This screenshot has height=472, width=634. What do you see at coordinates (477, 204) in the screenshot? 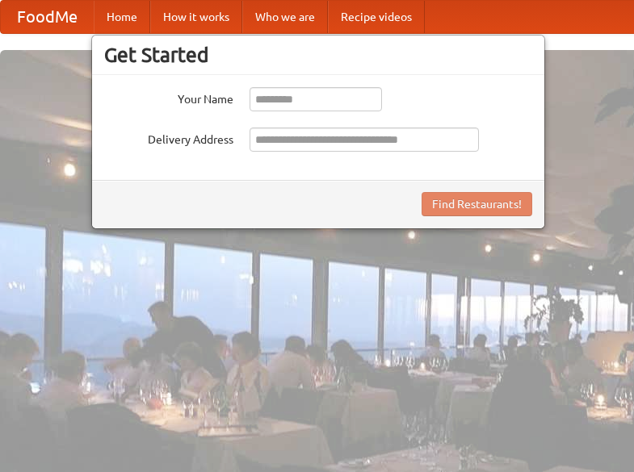
I see `button: Find Restaurants!` at bounding box center [477, 204].